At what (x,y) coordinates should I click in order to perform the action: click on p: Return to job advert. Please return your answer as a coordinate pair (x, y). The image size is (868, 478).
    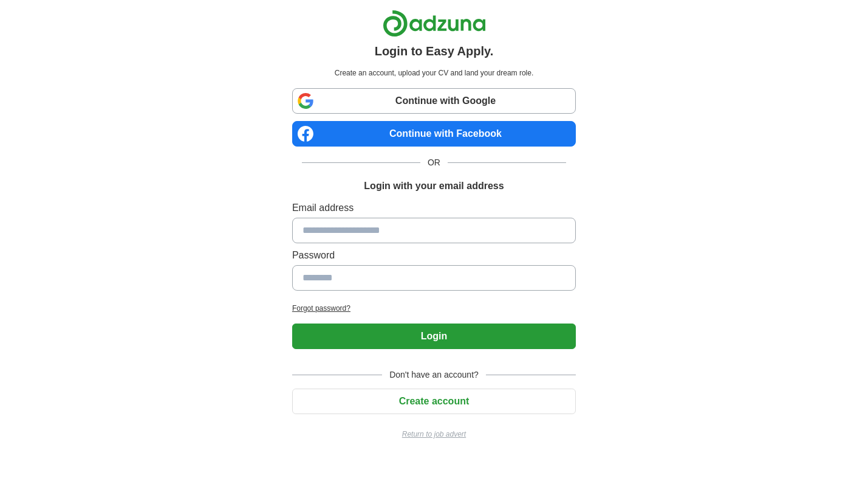
    Looking at the image, I should click on (434, 434).